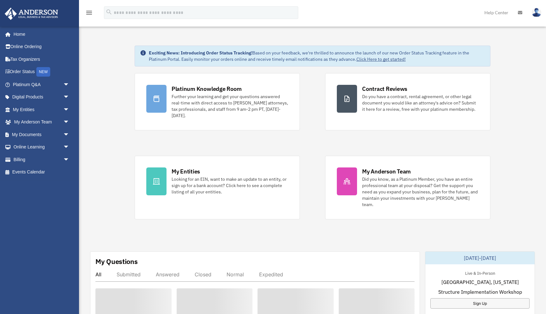  I want to click on div: Further your learning and get your questions answered real-time with direct access to [PERSON_NAM..., so click(230, 106).